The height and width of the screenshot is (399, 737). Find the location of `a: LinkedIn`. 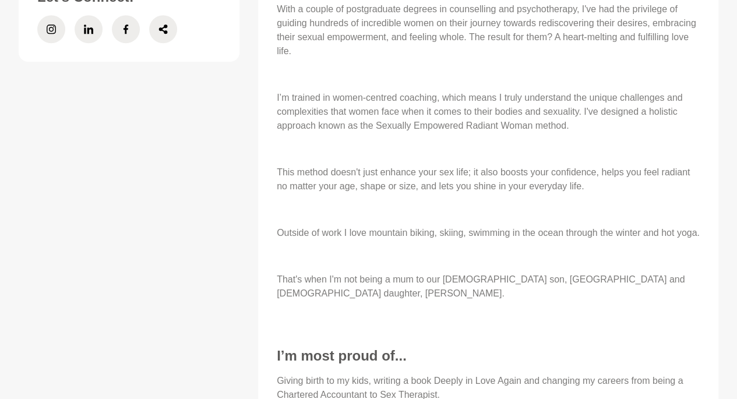

a: LinkedIn is located at coordinates (89, 29).